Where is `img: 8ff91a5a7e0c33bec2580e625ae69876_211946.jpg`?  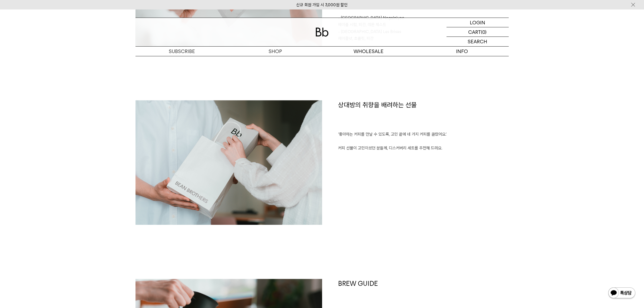
img: 8ff91a5a7e0c33bec2580e625ae69876_211946.jpg is located at coordinates (229, 163).